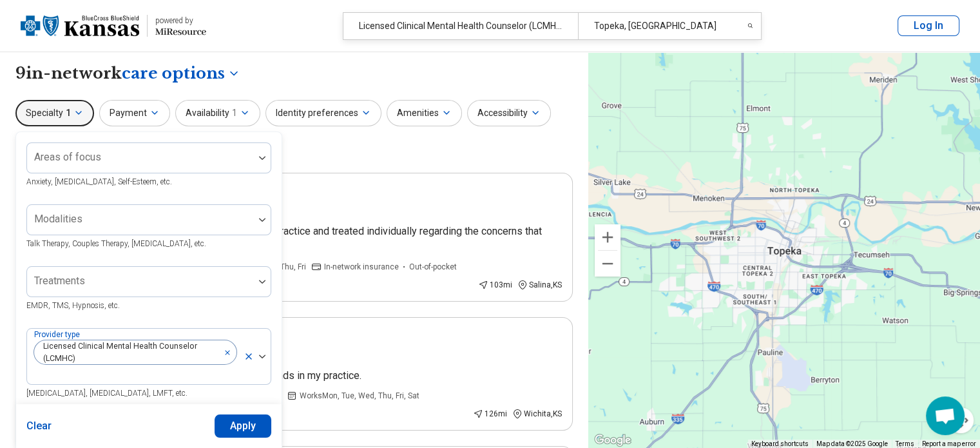 The height and width of the screenshot is (448, 980). Describe the element at coordinates (608, 264) in the screenshot. I see `button: Zoom out` at that location.